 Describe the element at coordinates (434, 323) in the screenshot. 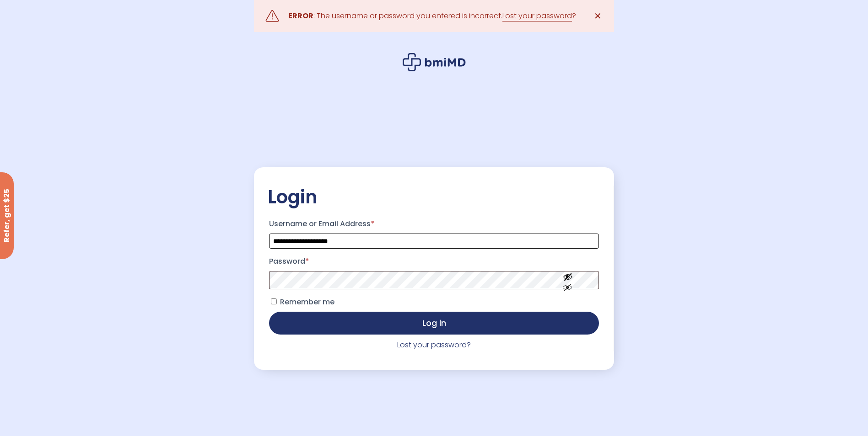

I see `button: Log in` at that location.